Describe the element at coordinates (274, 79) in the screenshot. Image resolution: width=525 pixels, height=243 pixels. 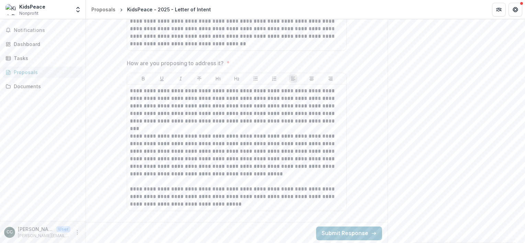
I see `button: Ordered List` at that location.